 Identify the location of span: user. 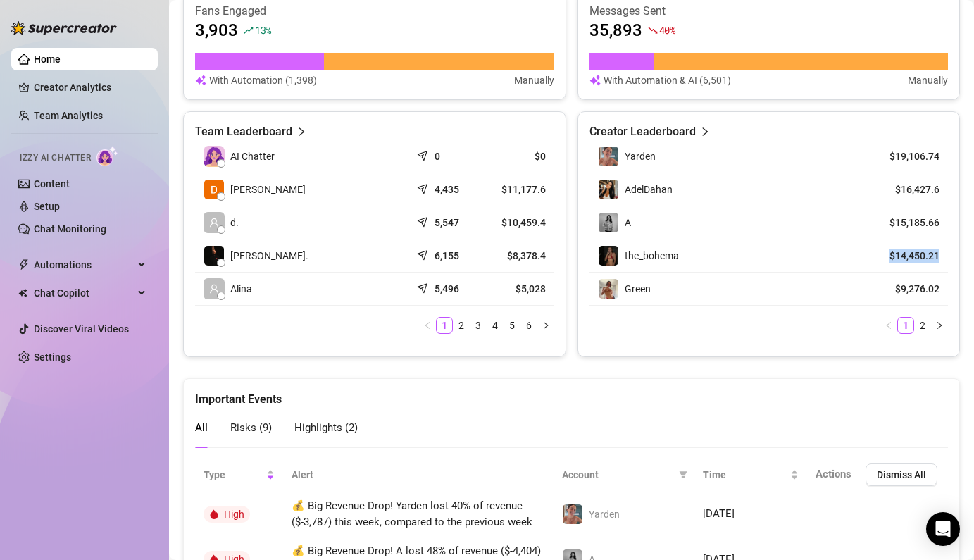
(214, 223).